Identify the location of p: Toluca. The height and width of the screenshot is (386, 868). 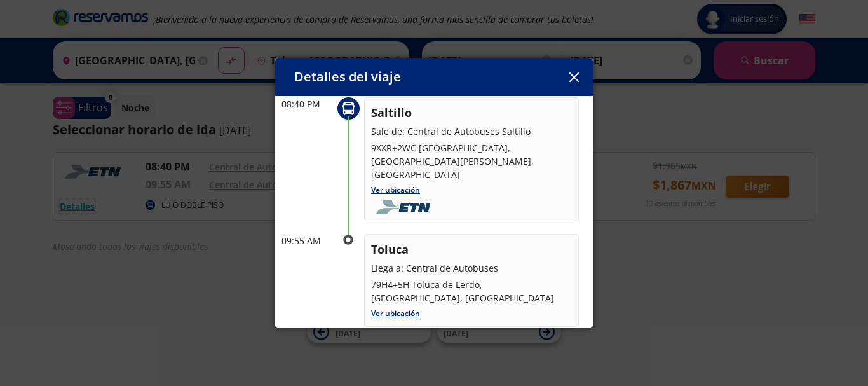
(472, 249).